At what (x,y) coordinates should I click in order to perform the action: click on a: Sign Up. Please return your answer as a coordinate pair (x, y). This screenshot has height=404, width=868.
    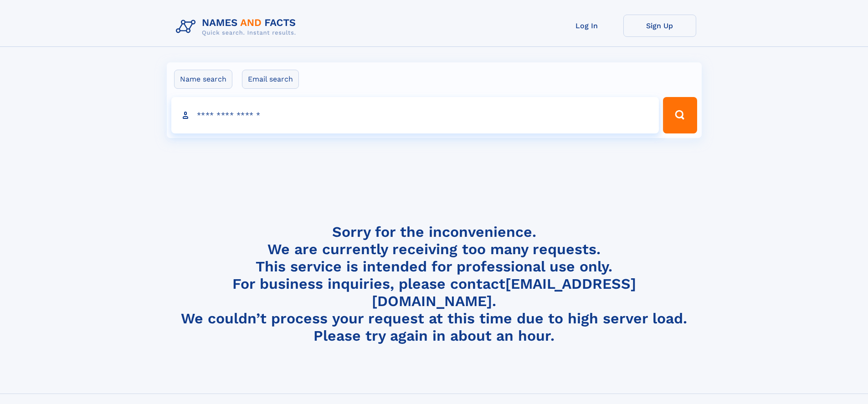
    Looking at the image, I should click on (660, 26).